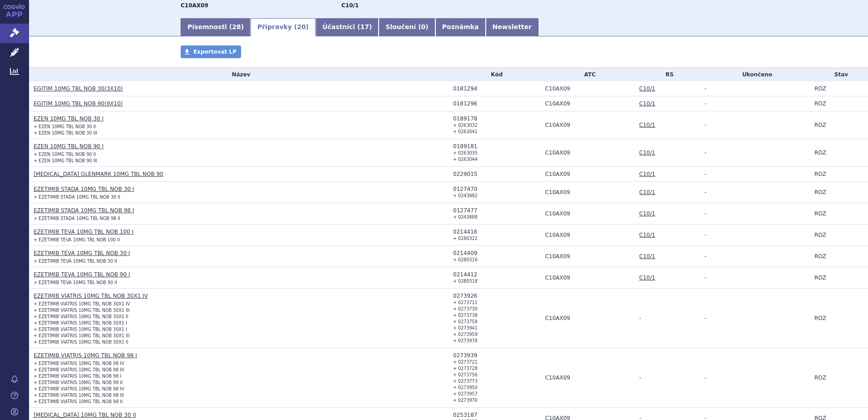 This screenshot has width=868, height=420. What do you see at coordinates (465, 125) in the screenshot?
I see `small: + 0263032` at bounding box center [465, 125].